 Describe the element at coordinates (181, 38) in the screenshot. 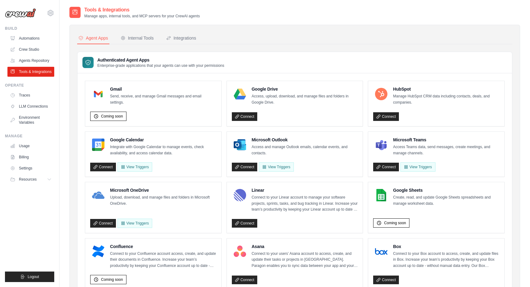

I see `button: Integrations` at that location.